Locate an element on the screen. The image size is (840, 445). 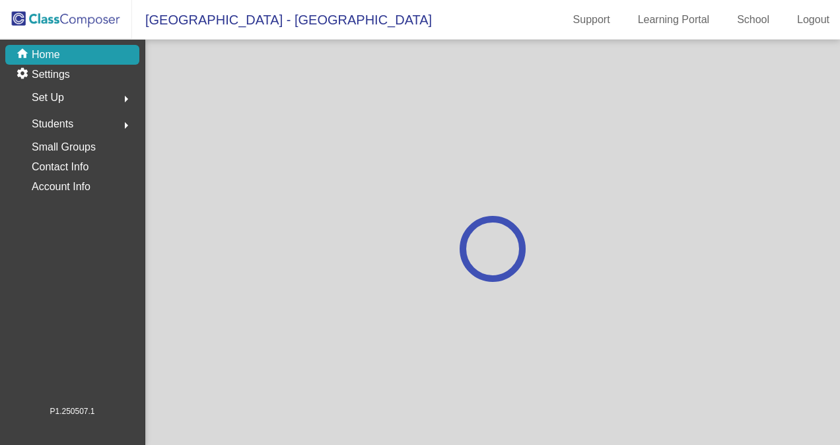
a: Logout is located at coordinates (813, 20).